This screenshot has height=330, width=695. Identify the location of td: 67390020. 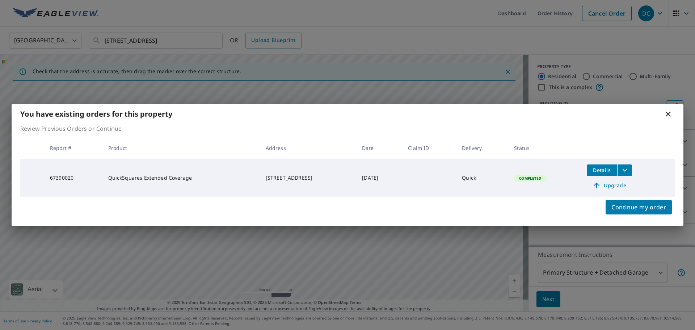
(73, 178).